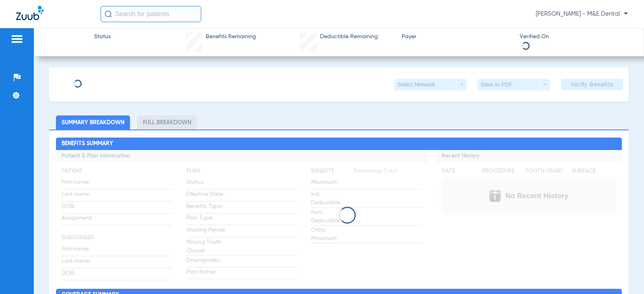 This screenshot has width=644, height=294. I want to click on span: Benefits Remaining, so click(231, 37).